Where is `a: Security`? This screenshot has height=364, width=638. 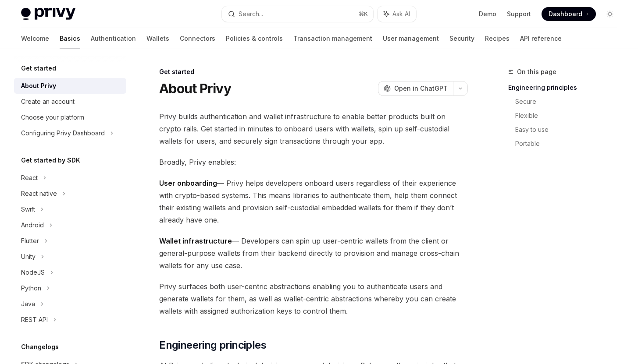 a: Security is located at coordinates (462, 39).